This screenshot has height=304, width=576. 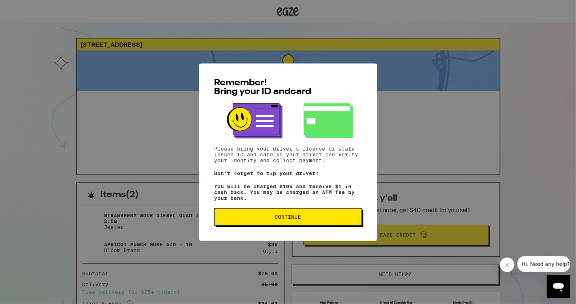 I want to click on span: Hi. Need any help?, so click(x=28, y=8).